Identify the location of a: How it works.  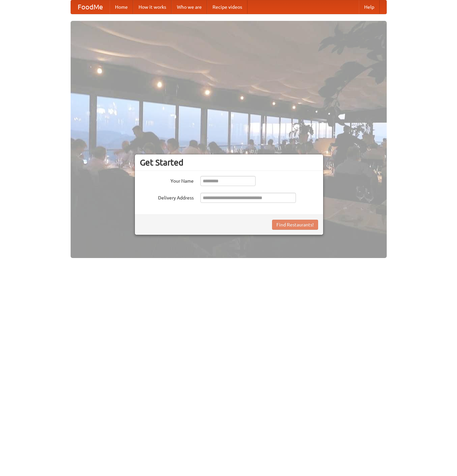
(152, 7).